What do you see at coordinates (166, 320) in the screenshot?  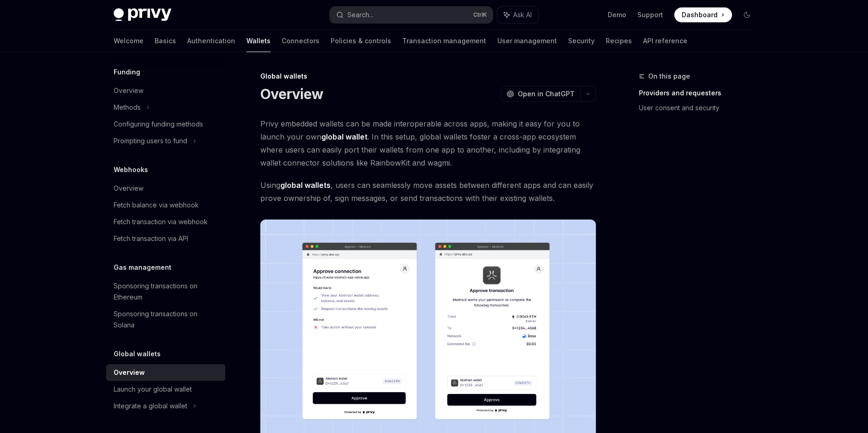 I see `a: Sponsoring transactions on Solana` at bounding box center [166, 320].